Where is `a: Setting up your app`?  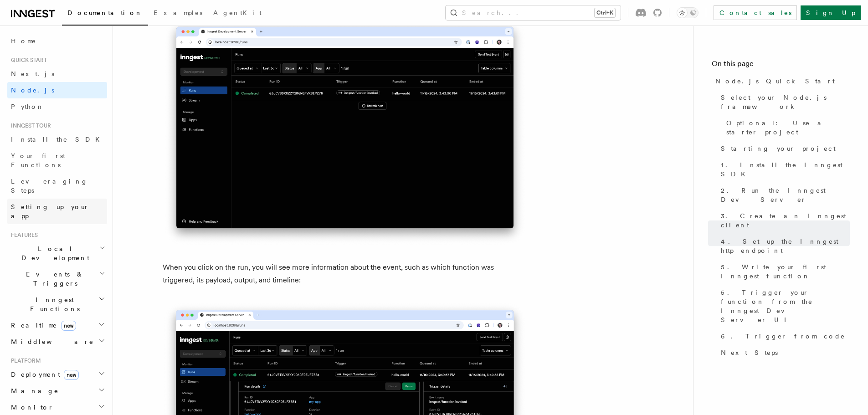 a: Setting up your app is located at coordinates (57, 212).